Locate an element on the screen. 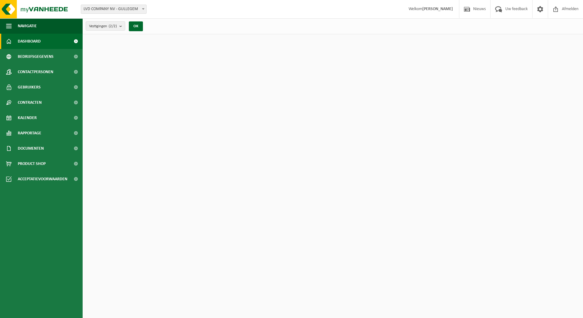 This screenshot has width=583, height=318. span: Navigatie is located at coordinates (27, 26).